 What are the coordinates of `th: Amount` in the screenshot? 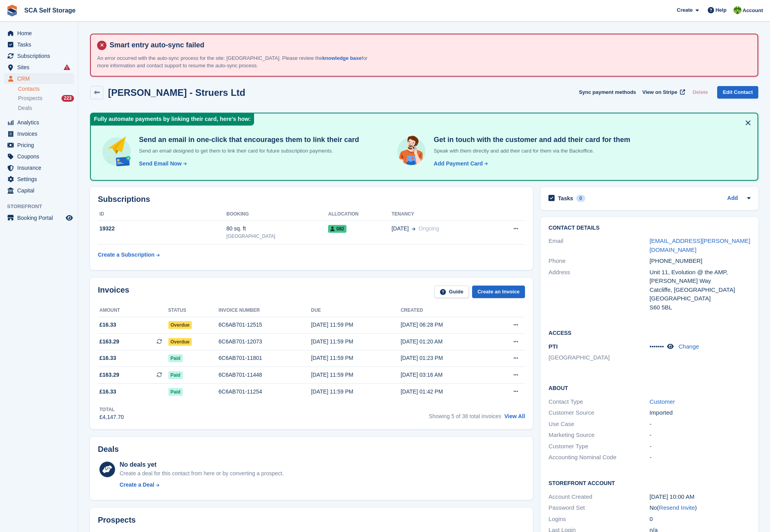 It's located at (133, 311).